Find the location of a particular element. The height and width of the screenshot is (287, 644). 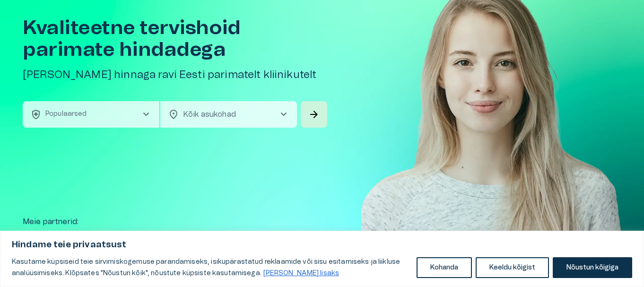

button: Nõustun kõigiga is located at coordinates (593, 268).